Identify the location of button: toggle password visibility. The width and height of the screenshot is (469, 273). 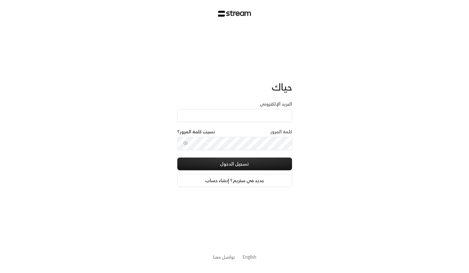
(186, 143).